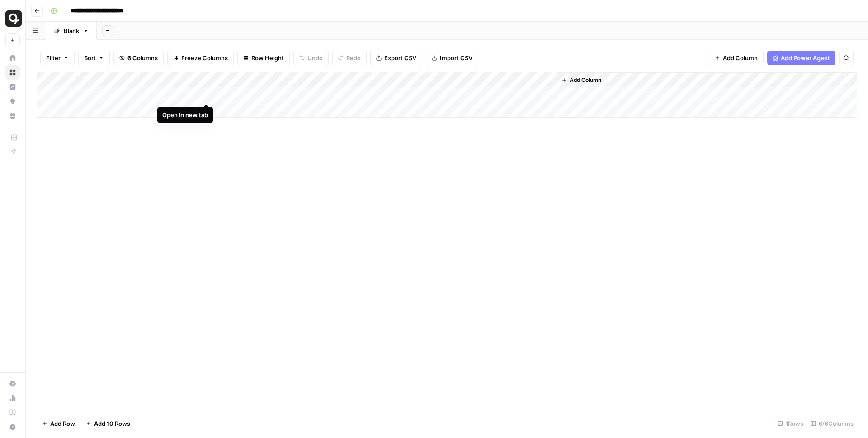 This screenshot has height=438, width=868. I want to click on div: Open in new tab, so click(185, 115).